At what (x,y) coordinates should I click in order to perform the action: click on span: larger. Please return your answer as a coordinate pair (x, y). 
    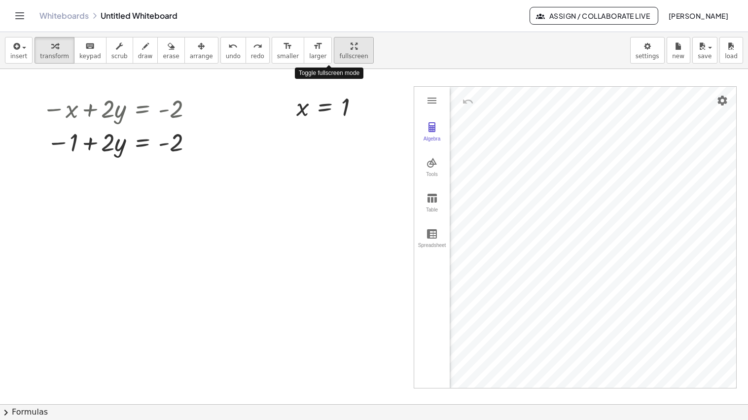
    Looking at the image, I should click on (317, 56).